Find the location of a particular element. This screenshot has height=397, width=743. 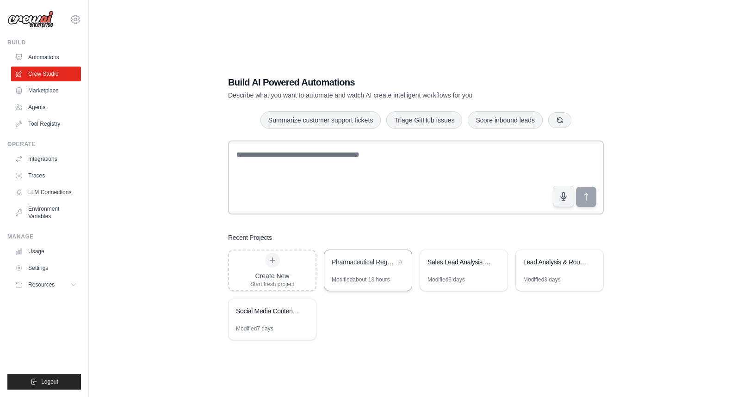

div: Modified 7 days is located at coordinates (254, 329).